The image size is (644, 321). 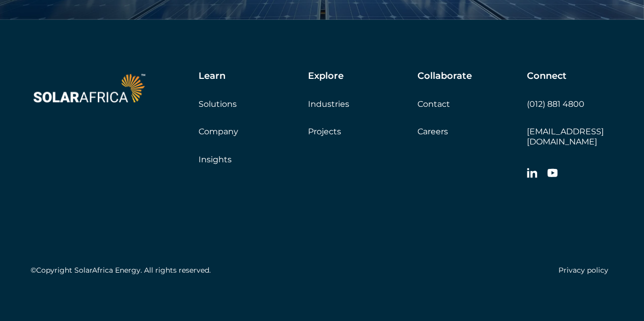 What do you see at coordinates (215, 159) in the screenshot?
I see `a: Insights` at bounding box center [215, 159].